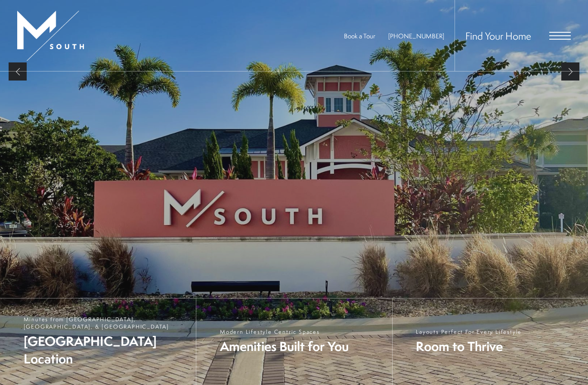 This screenshot has height=385, width=588. I want to click on a: Modern Lifestyle Centric Spaces, so click(294, 341).